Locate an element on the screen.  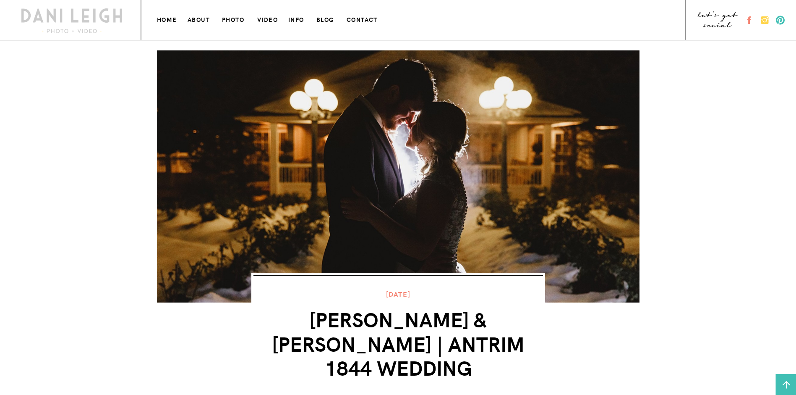
h1: Title is located at coordinates (407, 278).